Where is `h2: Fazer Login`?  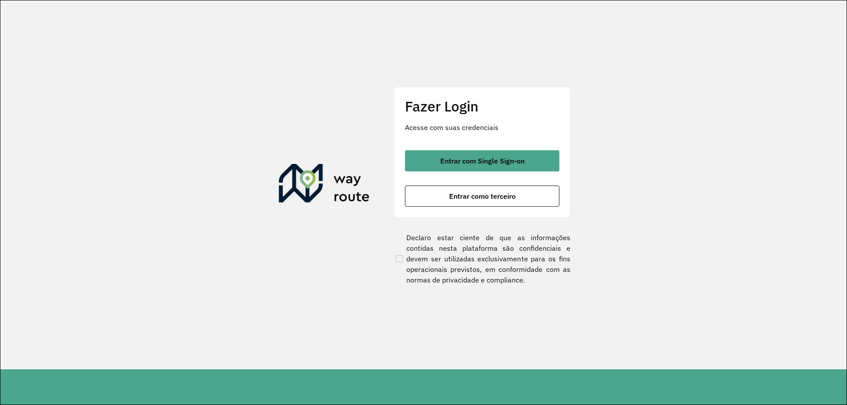
h2: Fazer Login is located at coordinates (482, 106).